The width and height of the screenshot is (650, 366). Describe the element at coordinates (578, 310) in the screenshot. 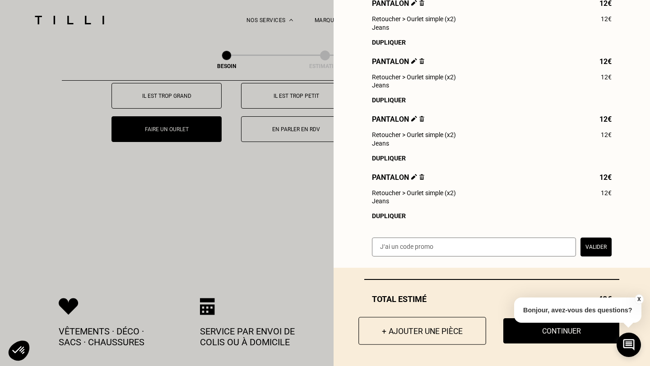

I see `p: Bonjour, avez-vous des questions?` at that location.